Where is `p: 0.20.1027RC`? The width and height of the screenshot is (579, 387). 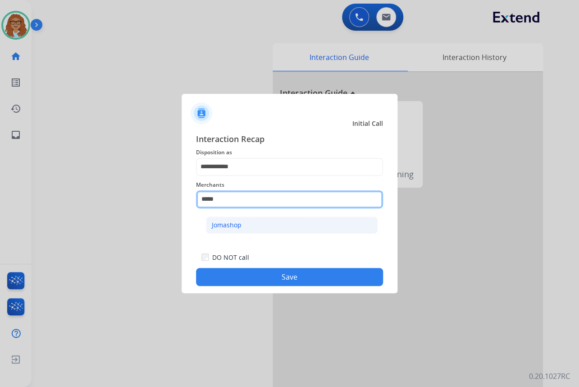
p: 0.20.1027RC is located at coordinates (549, 376).